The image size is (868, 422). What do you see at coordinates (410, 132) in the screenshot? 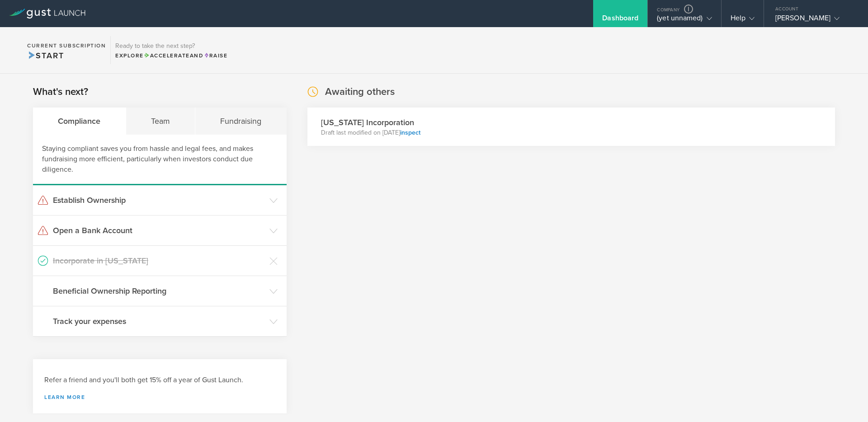
I see `a: inspect` at bounding box center [410, 132].